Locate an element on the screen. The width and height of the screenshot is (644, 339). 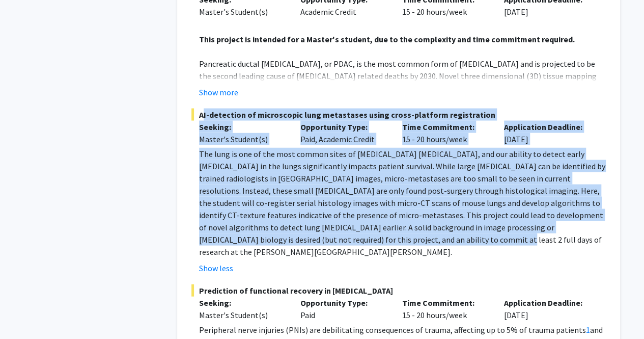
a: 1 is located at coordinates (588, 329).